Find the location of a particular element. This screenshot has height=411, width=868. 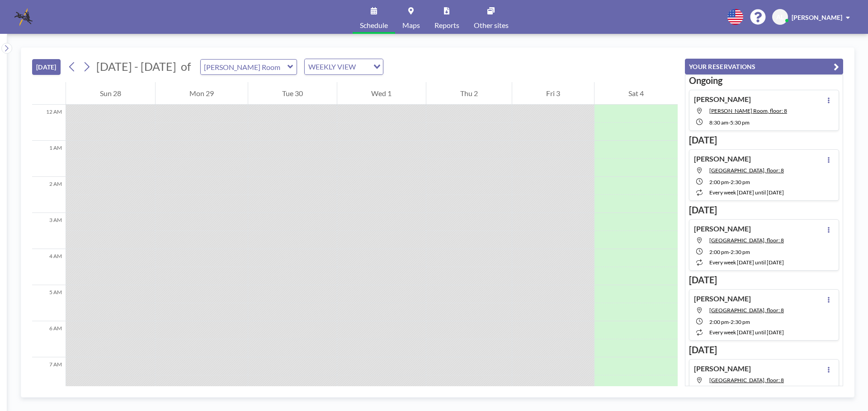

div: 5 AM is located at coordinates (48, 303).